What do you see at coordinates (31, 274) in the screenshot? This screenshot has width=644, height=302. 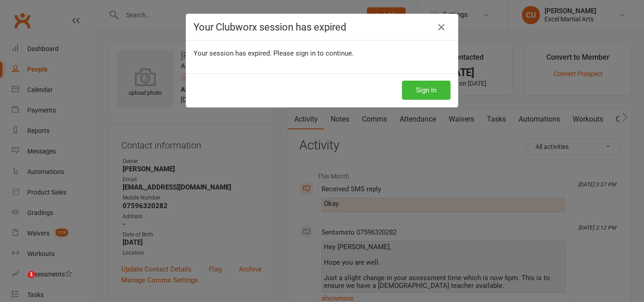 I see `span: 1` at bounding box center [31, 274].